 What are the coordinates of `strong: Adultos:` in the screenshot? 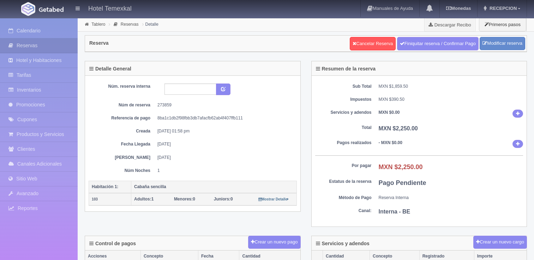 It's located at (143, 199).